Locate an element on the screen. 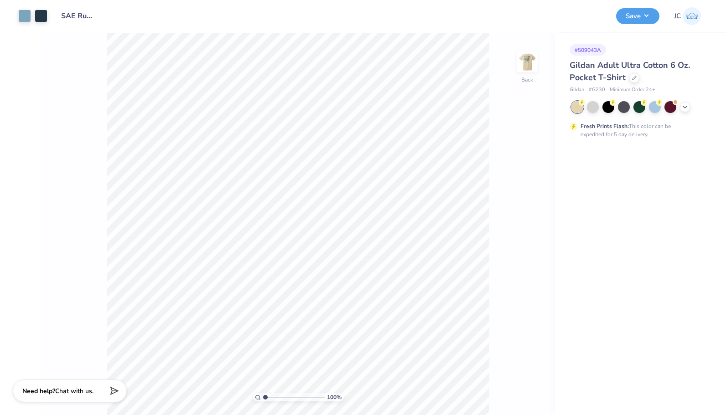 The width and height of the screenshot is (726, 415). span: Gildan is located at coordinates (577, 90).